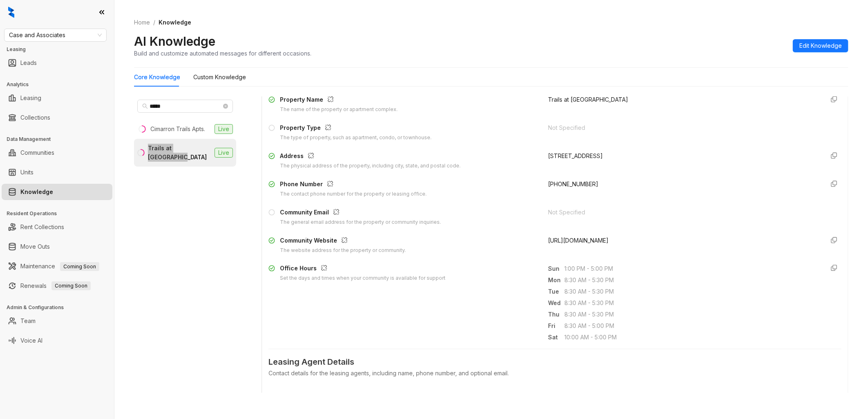 The width and height of the screenshot is (868, 419). Describe the element at coordinates (57, 153) in the screenshot. I see `li: Communities` at that location.